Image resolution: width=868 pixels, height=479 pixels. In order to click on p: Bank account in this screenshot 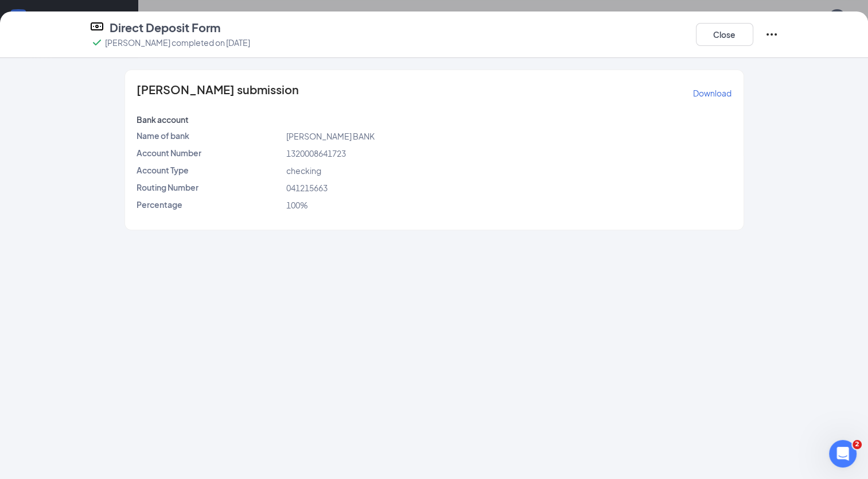, I will do `click(210, 119)`.